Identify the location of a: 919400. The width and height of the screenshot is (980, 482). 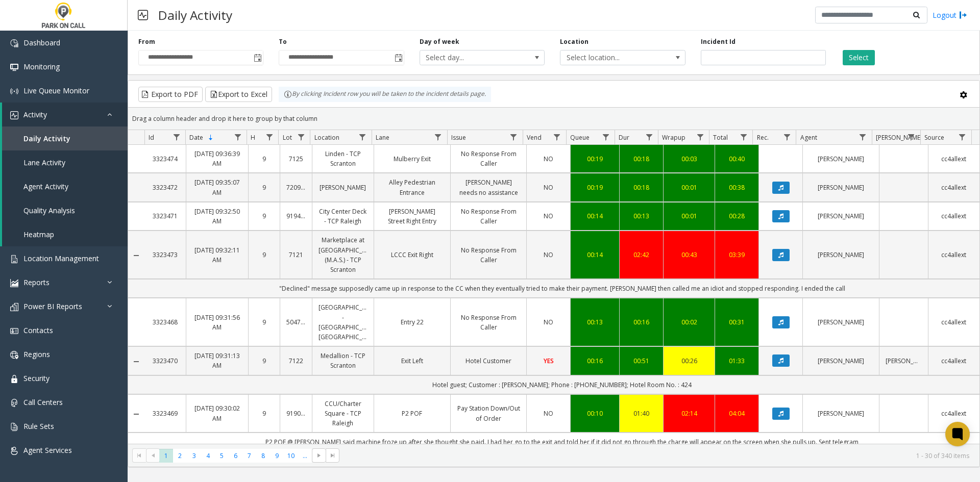
(296, 216).